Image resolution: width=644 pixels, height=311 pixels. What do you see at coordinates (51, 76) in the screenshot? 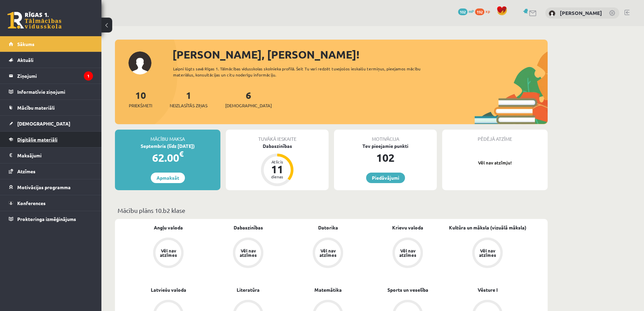
I see `a: Ziņojumi1` at bounding box center [51, 76].